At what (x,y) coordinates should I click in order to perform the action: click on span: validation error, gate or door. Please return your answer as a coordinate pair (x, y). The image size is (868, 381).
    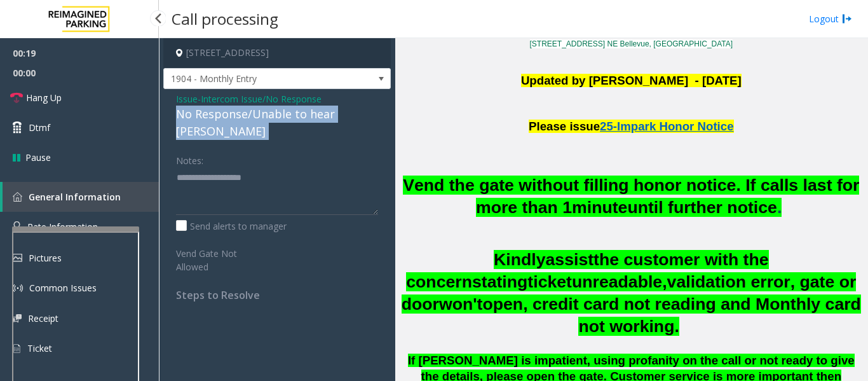
    Looking at the image, I should click on (630, 292).